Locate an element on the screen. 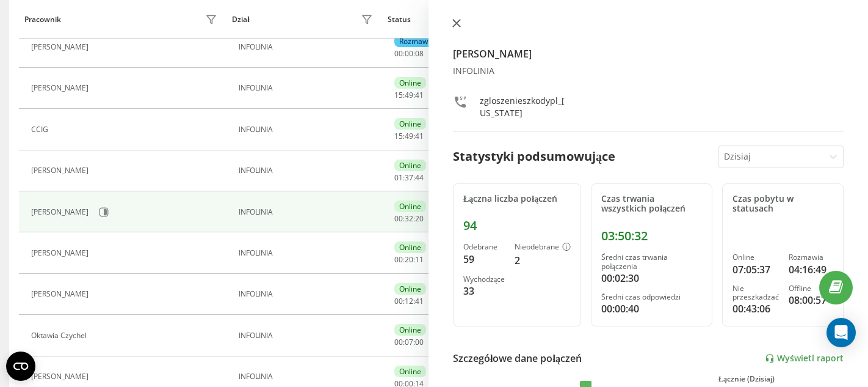  div: Łącznie (Dzisiaj) is located at coordinates (781, 379).